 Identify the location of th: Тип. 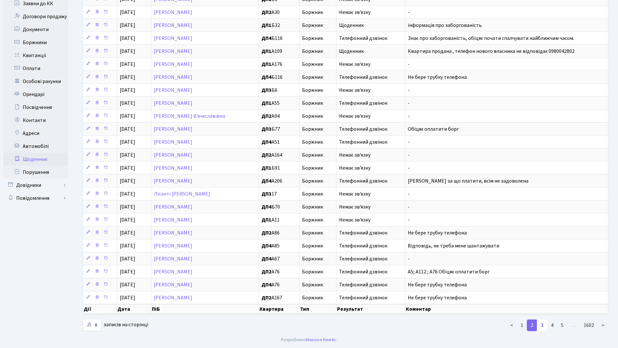
(318, 309).